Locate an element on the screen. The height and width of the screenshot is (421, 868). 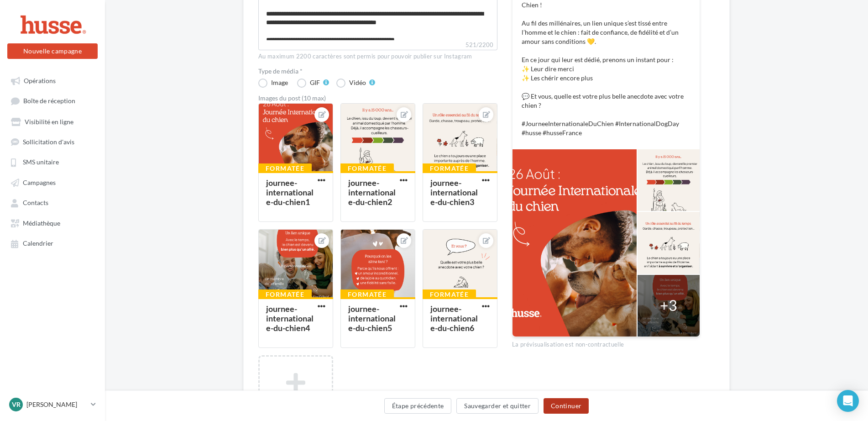
span: Sollicitation d'avis is located at coordinates (48, 142).